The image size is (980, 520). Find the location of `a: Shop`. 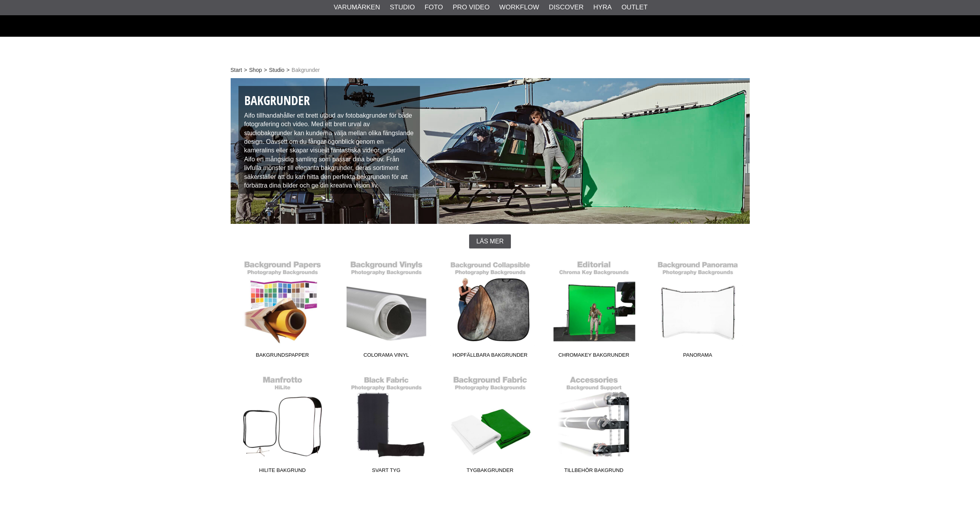

a: Shop is located at coordinates (255, 70).